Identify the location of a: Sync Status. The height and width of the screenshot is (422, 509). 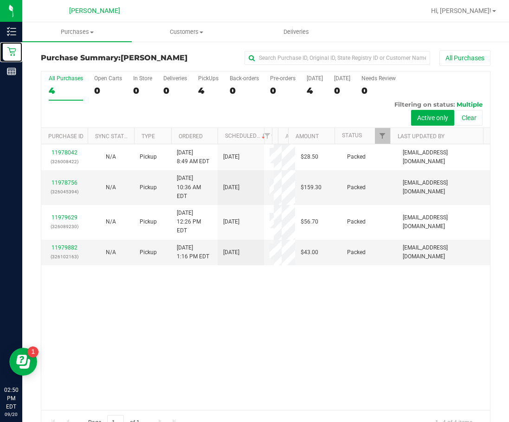
(113, 136).